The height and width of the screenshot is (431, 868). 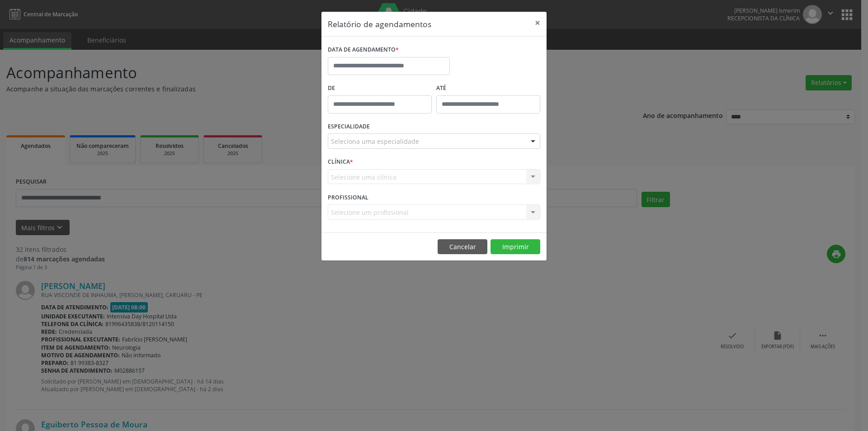 What do you see at coordinates (349, 126) in the screenshot?
I see `label: ESPECIALIDADE` at bounding box center [349, 126].